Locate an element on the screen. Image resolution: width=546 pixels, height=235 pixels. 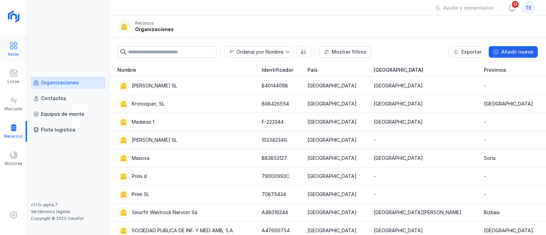
div: A47600754 is located at coordinates (276, 230).